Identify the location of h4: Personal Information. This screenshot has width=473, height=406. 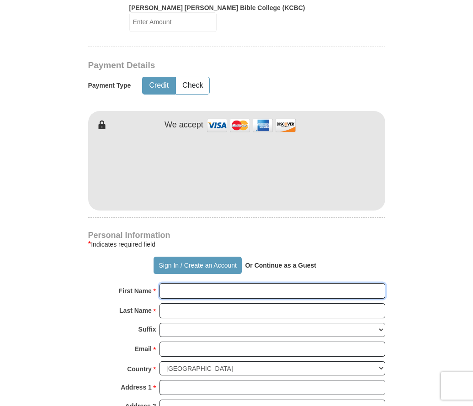
(237, 235).